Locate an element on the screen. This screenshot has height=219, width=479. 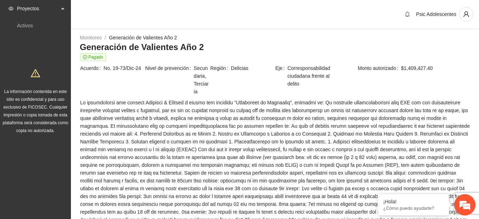
span: No. 19-73/Dic-24 is located at coordinates (124, 68).